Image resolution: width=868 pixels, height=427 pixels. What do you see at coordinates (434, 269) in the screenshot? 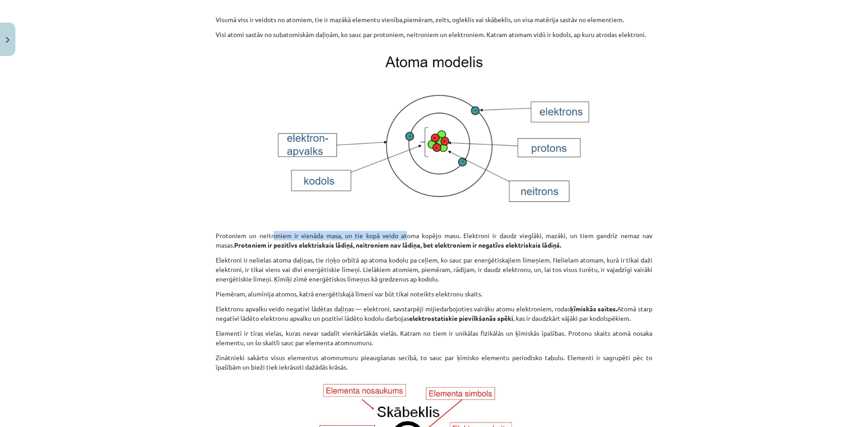
I see `p: Elektroni ir nelielas atoma daļiņas, tie riņķo orbītā ap atoma kodolu pa ceļiem, ko sauc par ener...` at bounding box center [434, 269].